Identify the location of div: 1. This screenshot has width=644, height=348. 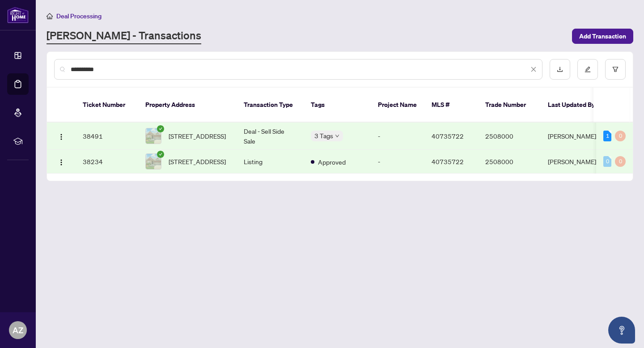
(607, 136).